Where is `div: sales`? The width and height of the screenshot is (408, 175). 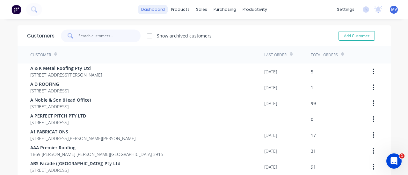
div: sales is located at coordinates (201, 10).